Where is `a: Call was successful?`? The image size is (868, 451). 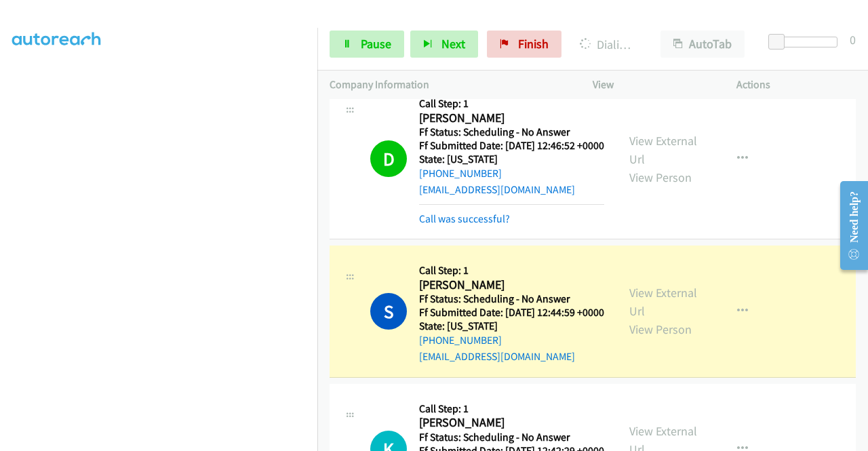 a: Call was successful? is located at coordinates (465, 218).